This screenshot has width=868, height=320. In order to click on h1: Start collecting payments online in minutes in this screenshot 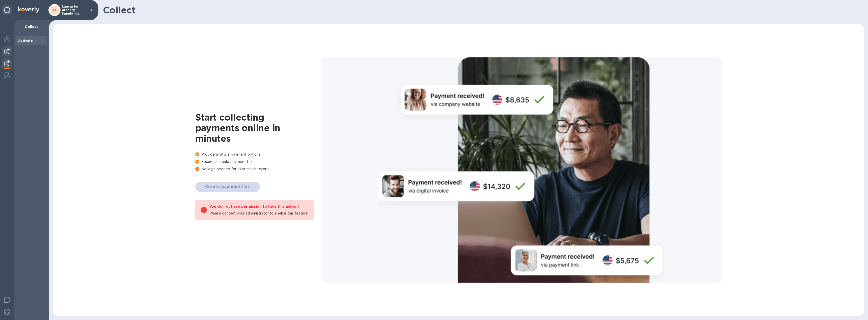, I will do `click(258, 128)`.